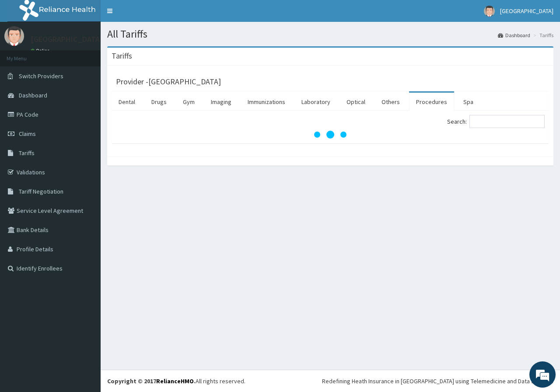  What do you see at coordinates (356, 102) in the screenshot?
I see `a: Optical` at bounding box center [356, 102].